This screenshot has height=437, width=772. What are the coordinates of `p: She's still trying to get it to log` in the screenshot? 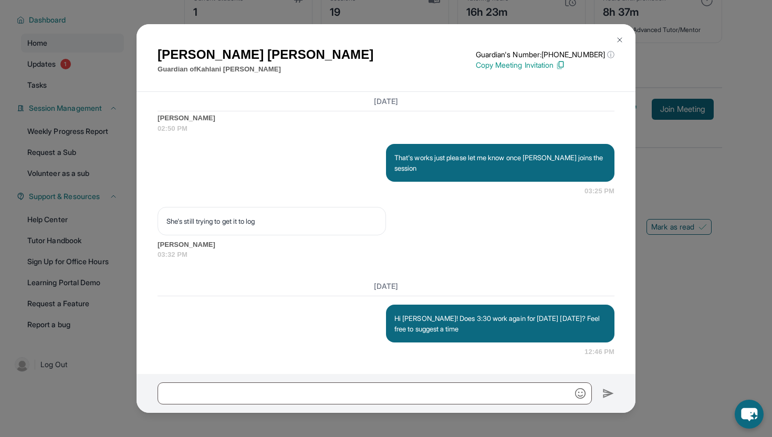 It's located at (272, 221).